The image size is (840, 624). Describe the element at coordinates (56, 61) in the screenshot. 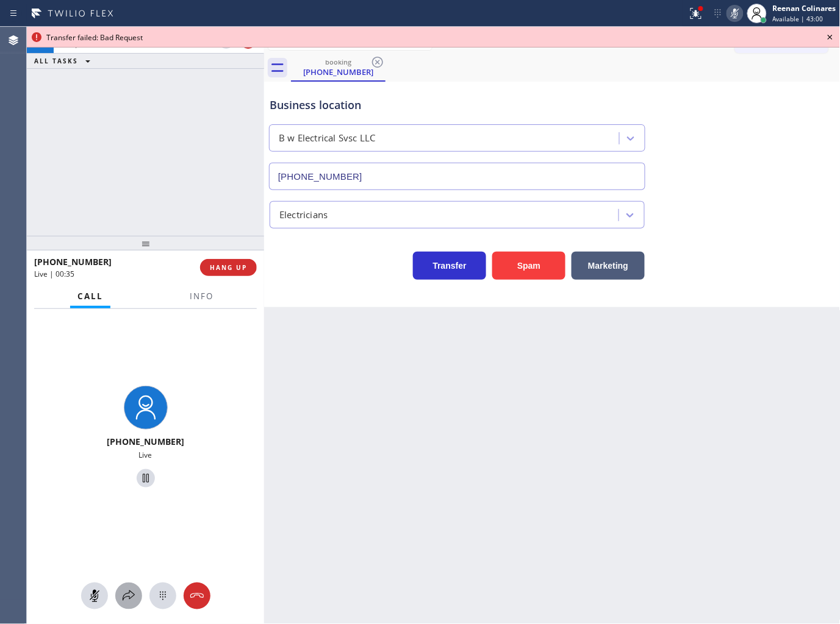

I see `span: ALL TASKS` at that location.